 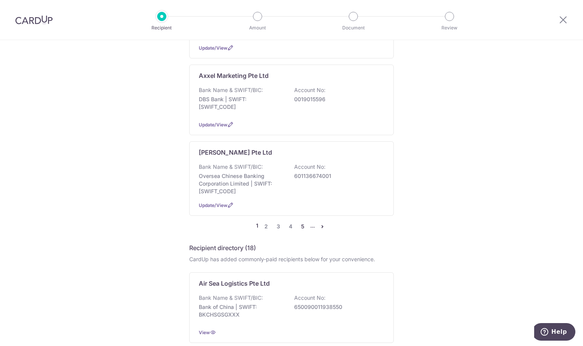 I want to click on p: Amount, so click(x=257, y=28).